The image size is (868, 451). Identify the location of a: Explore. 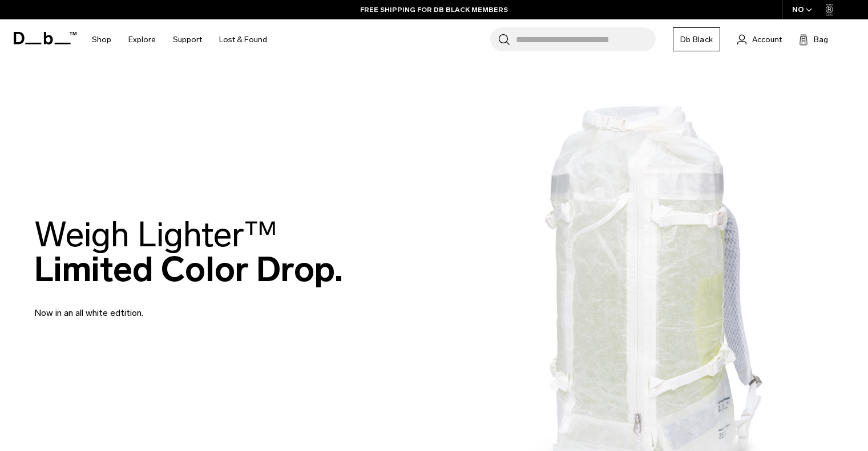
(142, 39).